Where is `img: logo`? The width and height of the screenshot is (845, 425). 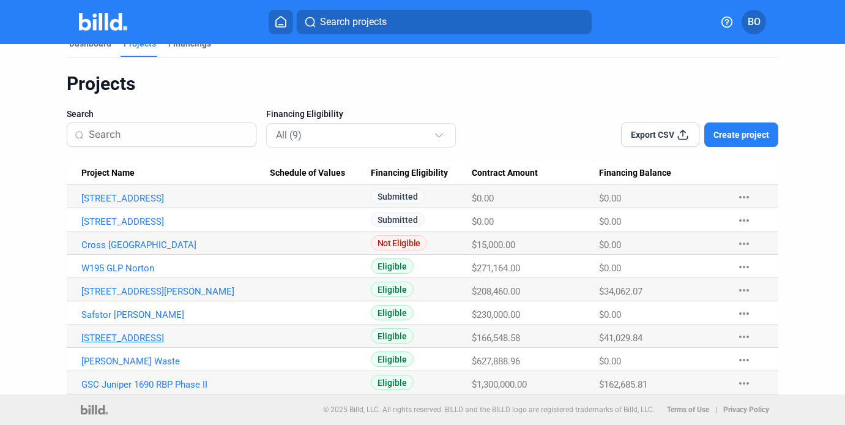
img: logo is located at coordinates (94, 409).